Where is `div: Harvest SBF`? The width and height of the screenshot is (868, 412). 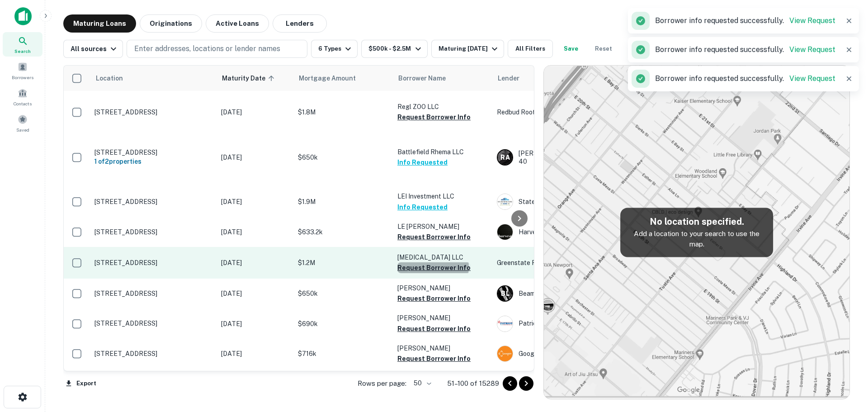
div: Harvest SBF is located at coordinates (565, 232).